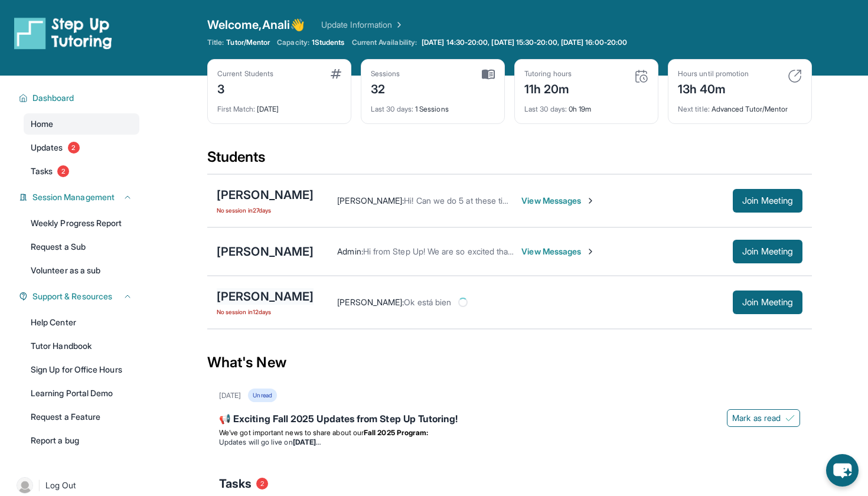  What do you see at coordinates (363, 25) in the screenshot?
I see `a: Update Information` at bounding box center [363, 25].